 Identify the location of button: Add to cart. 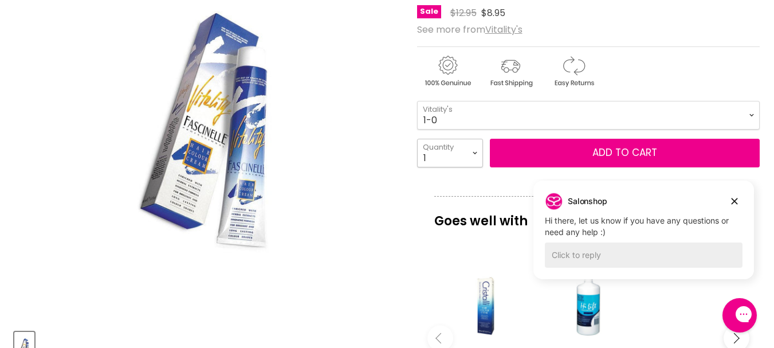
(625, 153).